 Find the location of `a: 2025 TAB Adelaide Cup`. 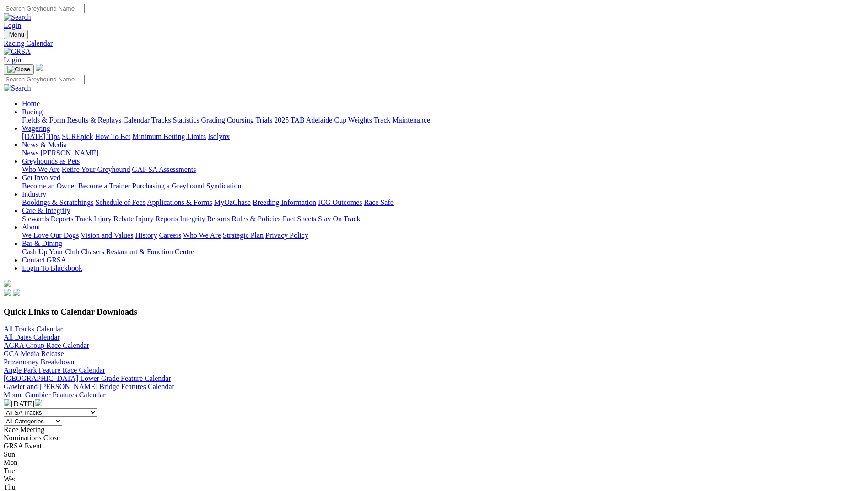

a: 2025 TAB Adelaide Cup is located at coordinates (310, 120).